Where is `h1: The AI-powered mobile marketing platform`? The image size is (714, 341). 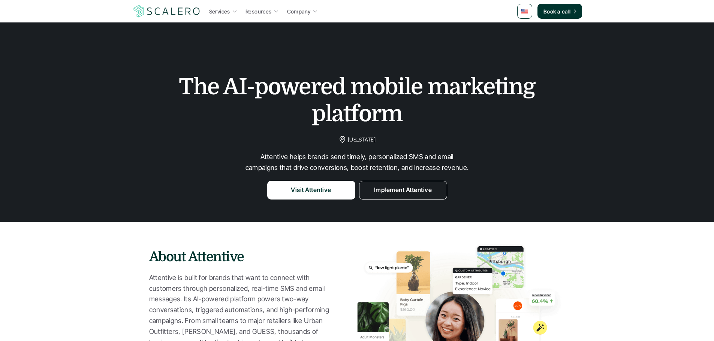 h1: The AI-powered mobile marketing platform is located at coordinates (357, 100).